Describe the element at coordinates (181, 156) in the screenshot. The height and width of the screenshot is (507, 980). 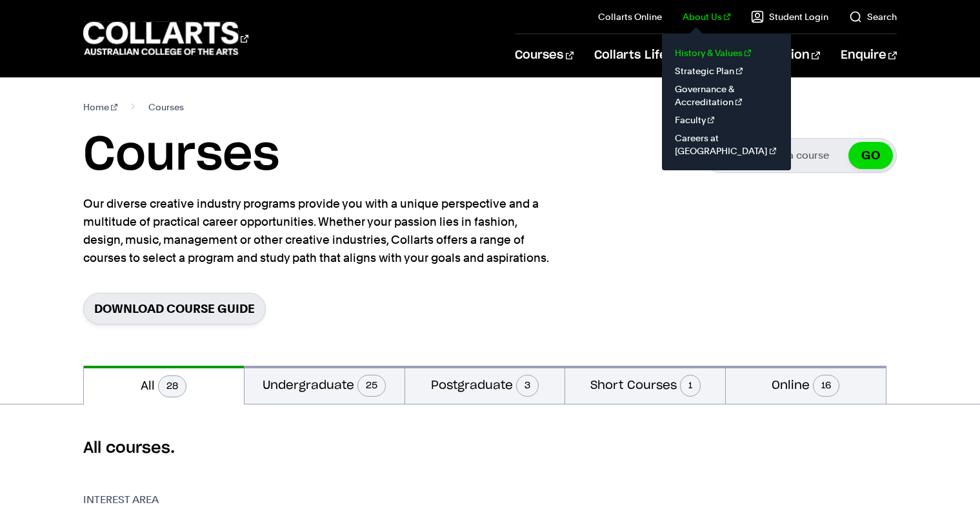
I see `h1: Courses` at that location.